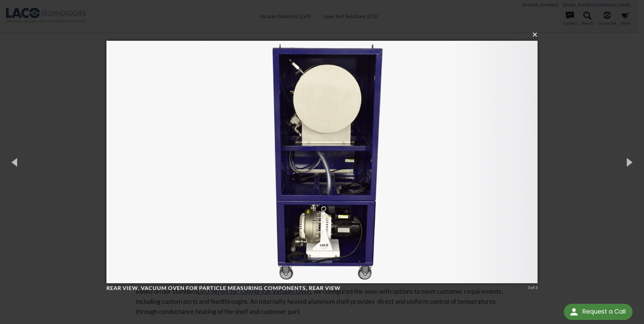 This screenshot has width=644, height=324. What do you see at coordinates (574, 312) in the screenshot?
I see `img: round button` at bounding box center [574, 312].